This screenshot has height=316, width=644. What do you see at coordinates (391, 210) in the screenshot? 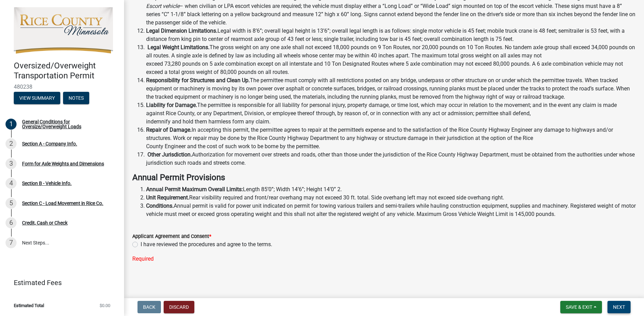
I see `li: Annual permit is valid for power unit indicated on permit for towing various trailers and semi-tr...` at bounding box center [391, 210].